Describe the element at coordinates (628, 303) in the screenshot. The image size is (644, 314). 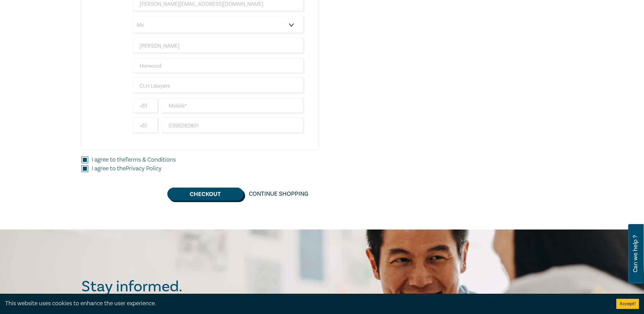
I see `button: Accept cookies` at that location.